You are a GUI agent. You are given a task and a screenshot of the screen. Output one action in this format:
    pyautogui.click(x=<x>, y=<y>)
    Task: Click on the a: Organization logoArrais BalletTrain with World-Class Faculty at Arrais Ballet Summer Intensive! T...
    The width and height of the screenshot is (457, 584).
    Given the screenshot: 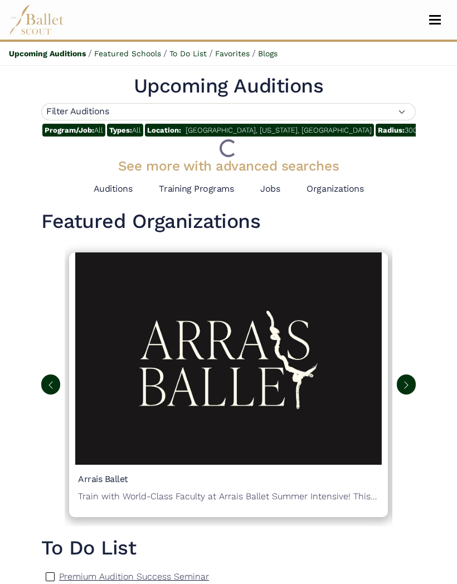 What is the action you would take?
    pyautogui.click(x=228, y=384)
    